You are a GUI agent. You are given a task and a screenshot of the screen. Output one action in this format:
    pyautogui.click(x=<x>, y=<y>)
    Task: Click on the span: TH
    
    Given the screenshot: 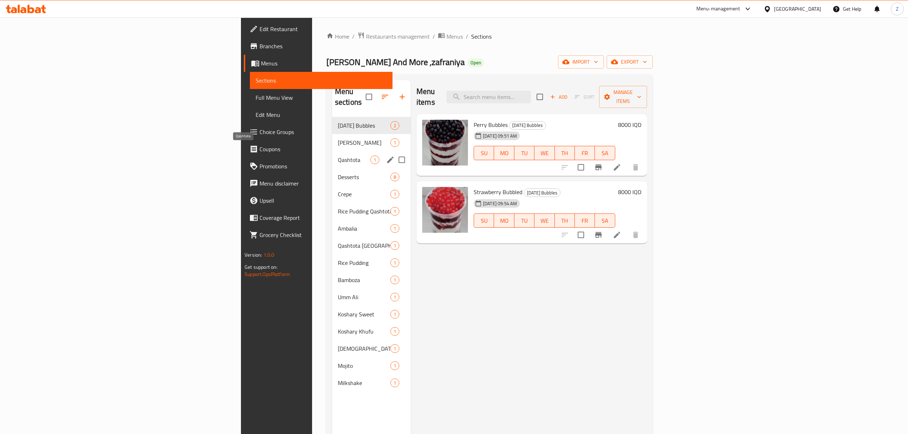 What is the action you would take?
    pyautogui.click(x=565, y=153)
    